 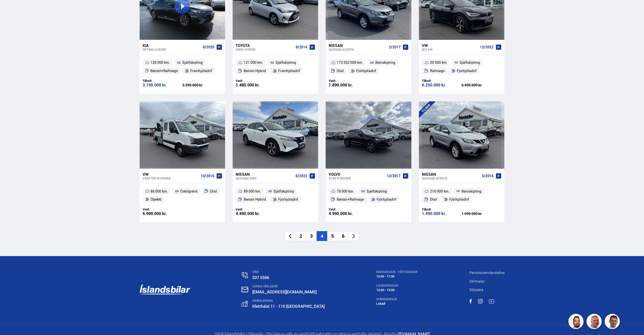 What do you see at coordinates (245, 303) in the screenshot?
I see `img: gp4YpyYFnEr45R34.svg` at bounding box center [245, 303].